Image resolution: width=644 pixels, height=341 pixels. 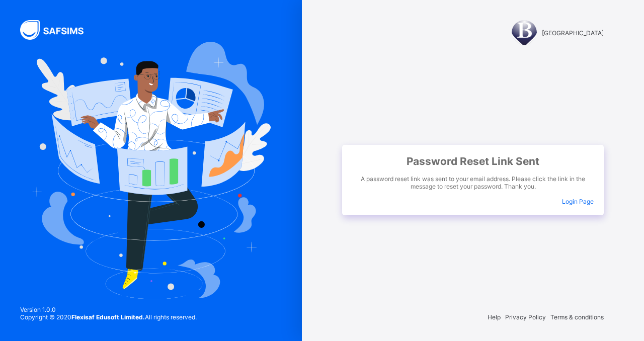 I want to click on strong: Flexisaf Edusoft Limited., so click(x=108, y=317).